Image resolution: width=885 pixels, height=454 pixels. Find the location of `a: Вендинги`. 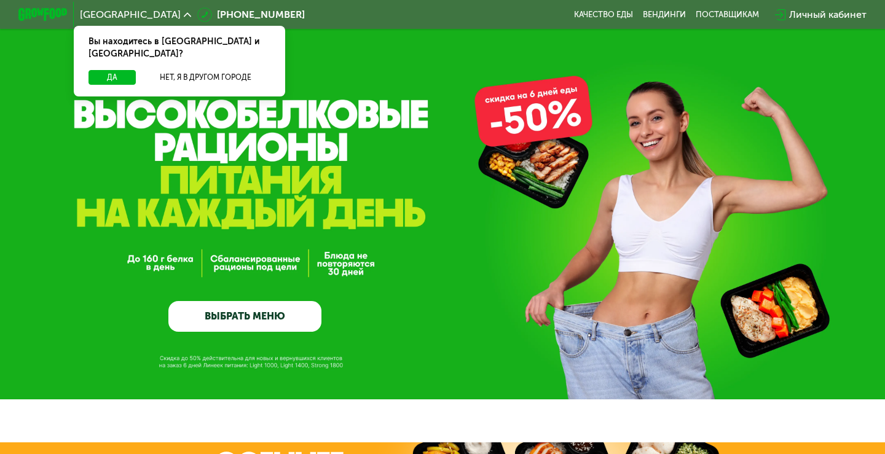

a: Вендинги is located at coordinates (665, 15).